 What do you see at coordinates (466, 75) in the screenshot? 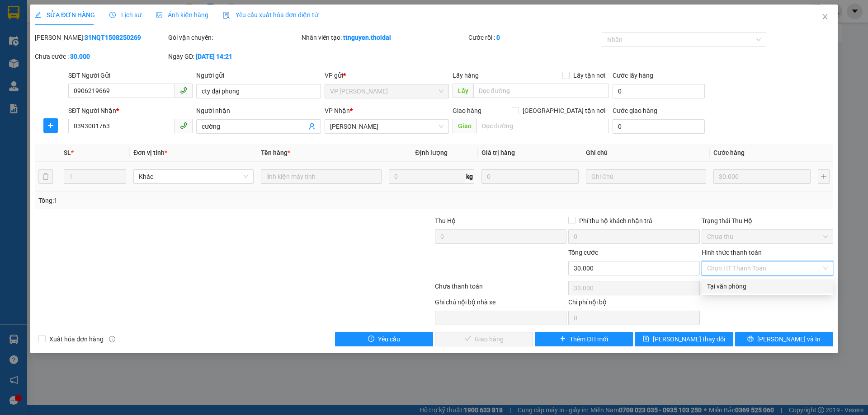
I see `span: Lấy hàng` at bounding box center [466, 75].